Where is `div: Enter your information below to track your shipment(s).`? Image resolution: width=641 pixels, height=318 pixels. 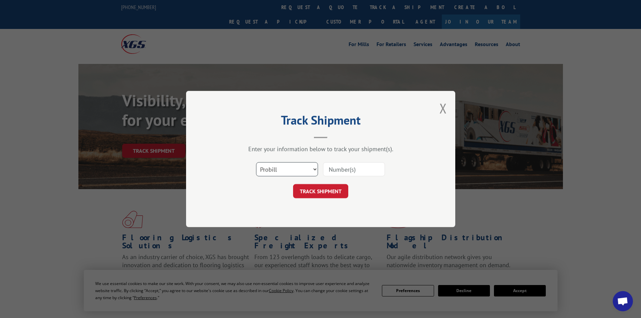
div: Enter your information below to track your shipment(s). is located at coordinates (320, 149).